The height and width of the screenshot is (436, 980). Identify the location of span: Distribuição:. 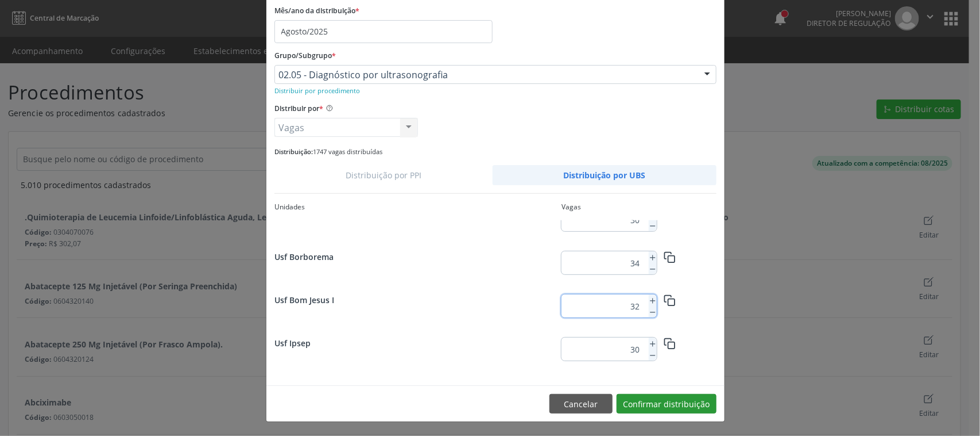
(293, 151).